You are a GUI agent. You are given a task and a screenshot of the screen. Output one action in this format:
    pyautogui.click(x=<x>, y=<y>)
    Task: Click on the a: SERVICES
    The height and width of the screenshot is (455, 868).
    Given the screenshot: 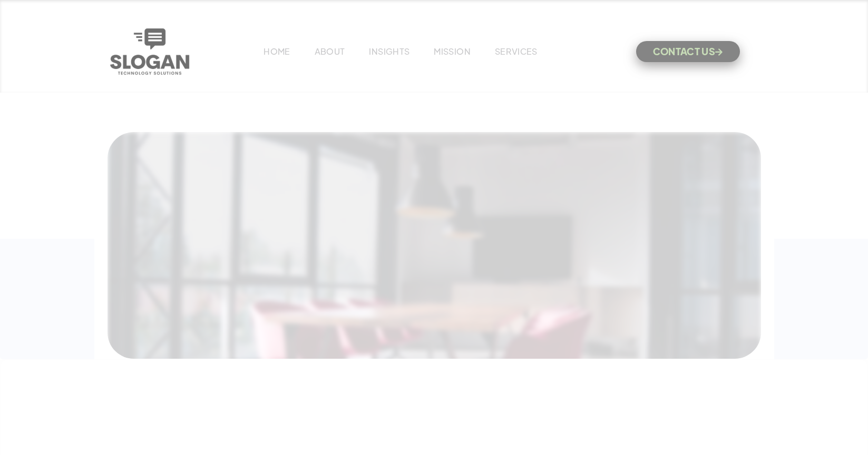 What is the action you would take?
    pyautogui.click(x=515, y=51)
    